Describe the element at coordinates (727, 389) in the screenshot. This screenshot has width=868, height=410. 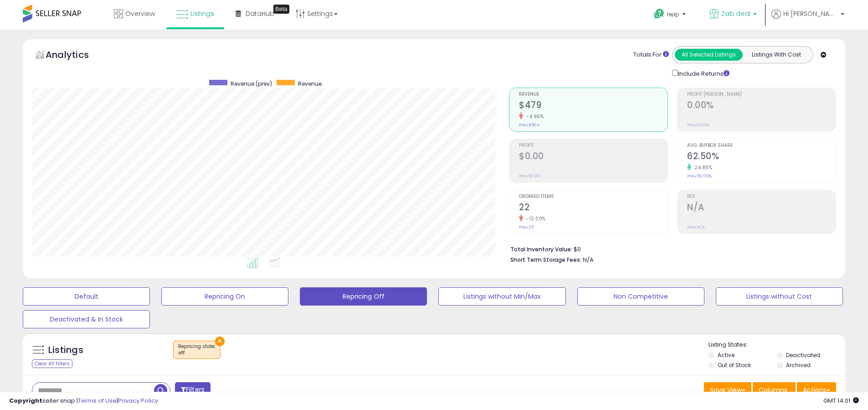
I see `button: Save View` at that location.